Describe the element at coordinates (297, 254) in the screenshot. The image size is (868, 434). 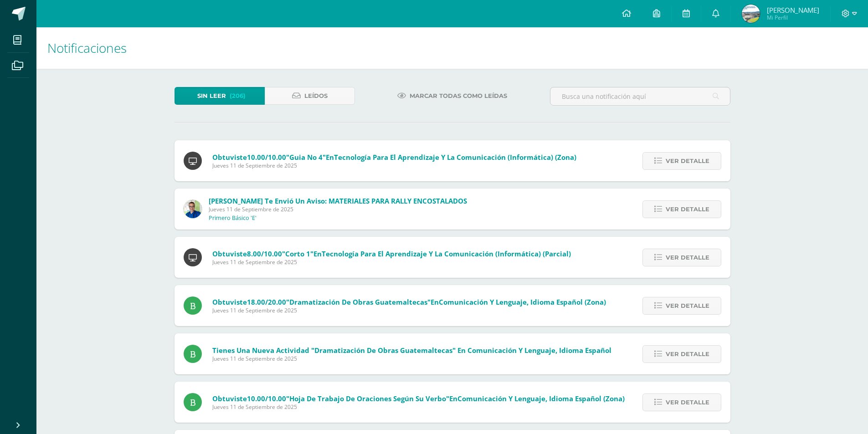
I see `span: "Corto 1"` at that location.